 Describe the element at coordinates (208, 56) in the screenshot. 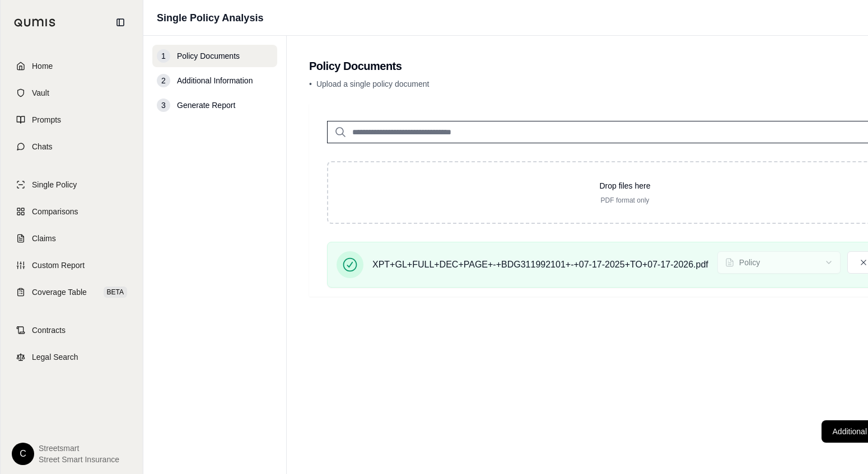

I see `span: Policy Documents` at that location.